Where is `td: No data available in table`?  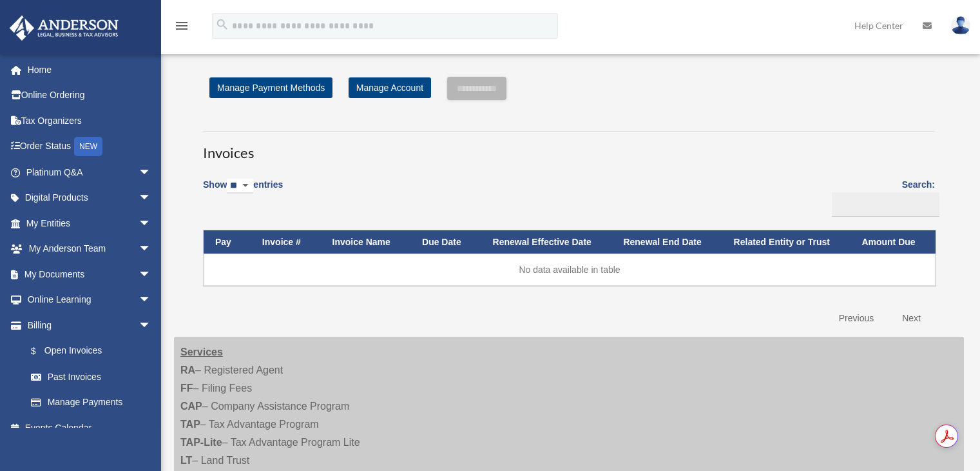
td: No data available in table is located at coordinates (569, 269).